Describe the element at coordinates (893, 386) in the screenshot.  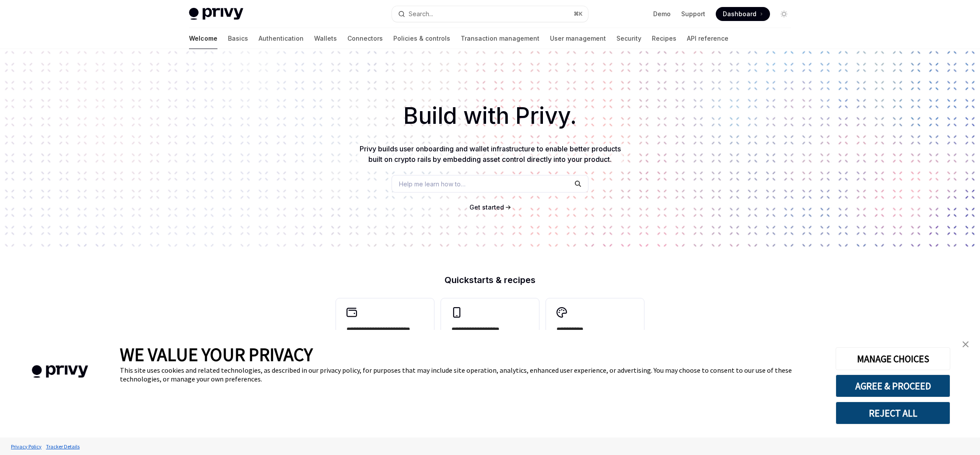
I see `button: AGREE & PROCEED` at that location.